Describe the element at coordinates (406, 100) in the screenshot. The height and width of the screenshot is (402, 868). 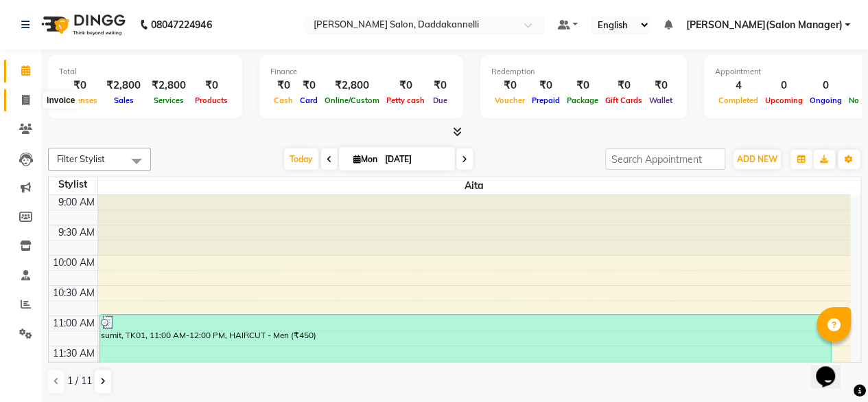
I see `span: Petty cash` at that location.